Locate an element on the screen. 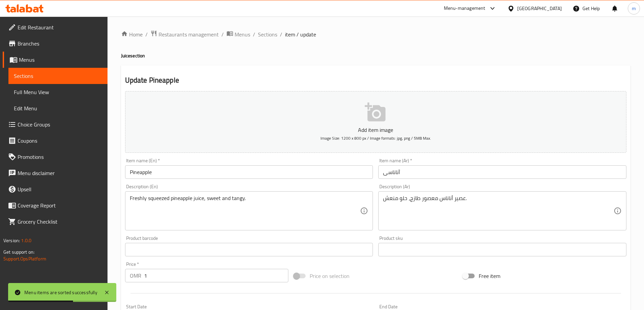 Image resolution: width=644 pixels, height=310 pixels. a: Upsell is located at coordinates (55, 190).